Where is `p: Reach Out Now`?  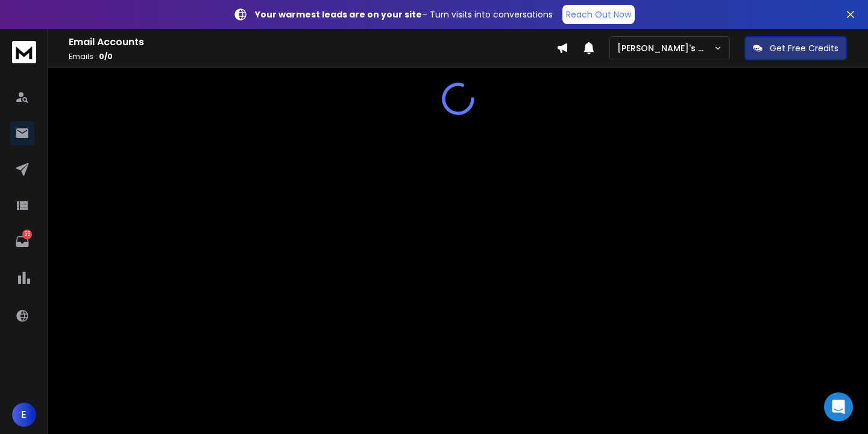 p: Reach Out Now is located at coordinates (599, 14).